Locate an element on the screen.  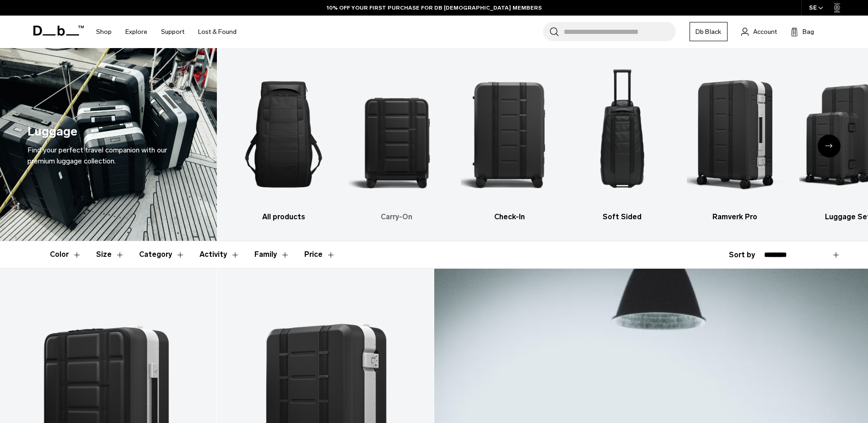
li: 3 / 6 is located at coordinates (509, 142).